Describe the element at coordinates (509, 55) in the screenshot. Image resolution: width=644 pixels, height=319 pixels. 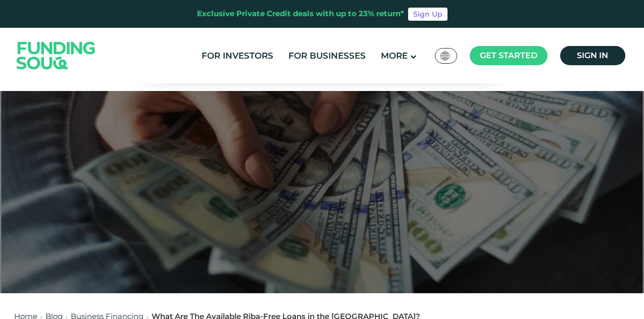
I see `span: Get started` at that location.